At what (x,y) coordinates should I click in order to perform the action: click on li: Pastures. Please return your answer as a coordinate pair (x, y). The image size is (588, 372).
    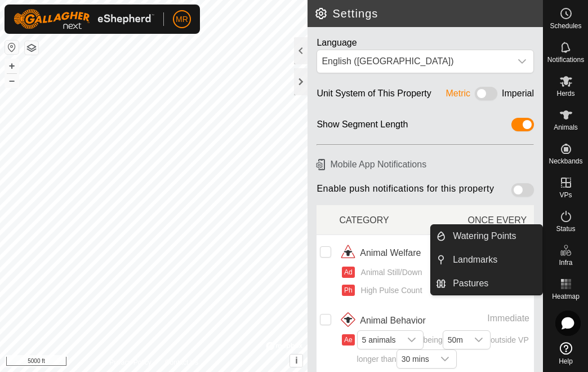
    Looking at the image, I should click on (486, 283).